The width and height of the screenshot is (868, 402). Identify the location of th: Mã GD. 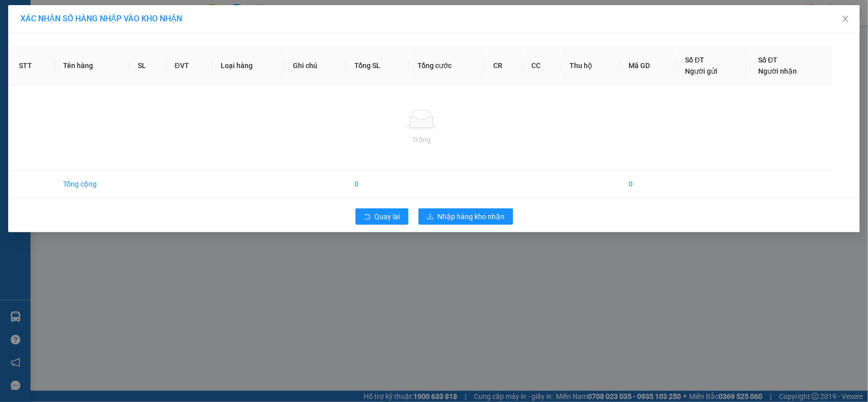
(648, 65).